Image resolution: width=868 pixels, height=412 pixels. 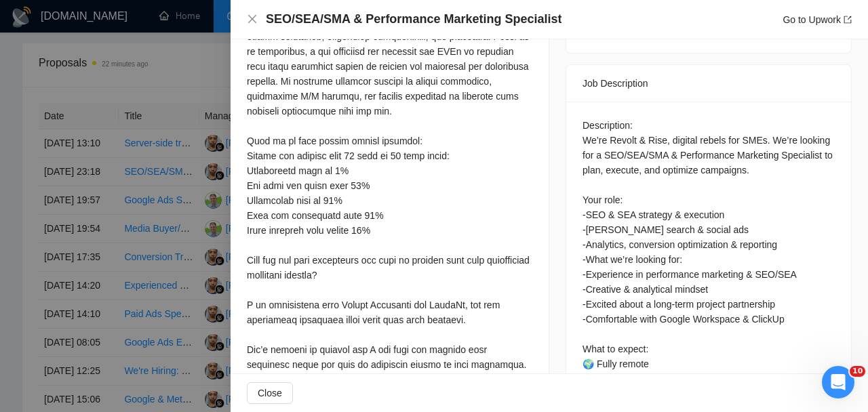 What do you see at coordinates (413, 19) in the screenshot?
I see `h4: SEO/SEA/SMA & Performance Marketing Specialist` at bounding box center [413, 19].